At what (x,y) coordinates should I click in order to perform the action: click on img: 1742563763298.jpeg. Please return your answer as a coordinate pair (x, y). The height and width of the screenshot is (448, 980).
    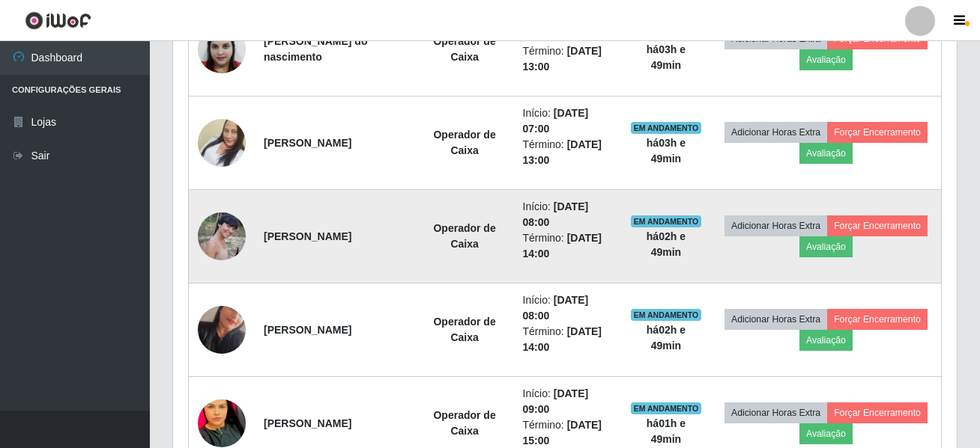
    Looking at the image, I should click on (222, 143).